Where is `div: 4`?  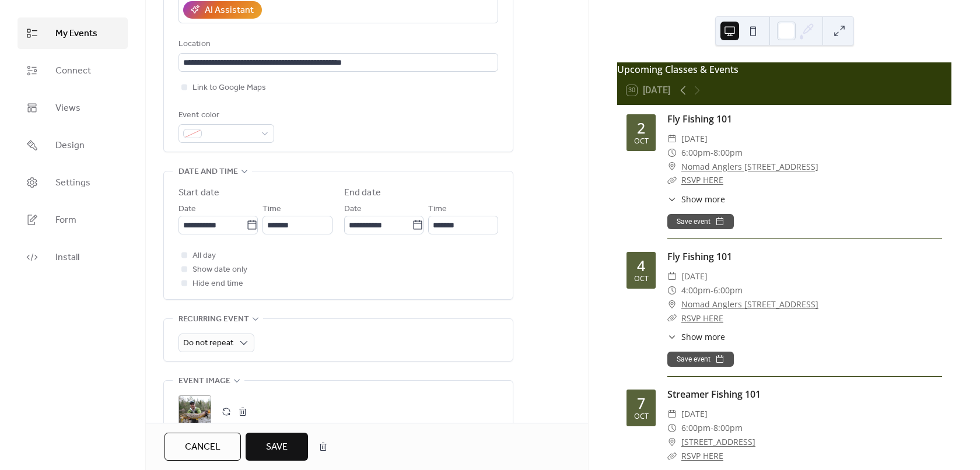 div: 4 is located at coordinates (641, 265).